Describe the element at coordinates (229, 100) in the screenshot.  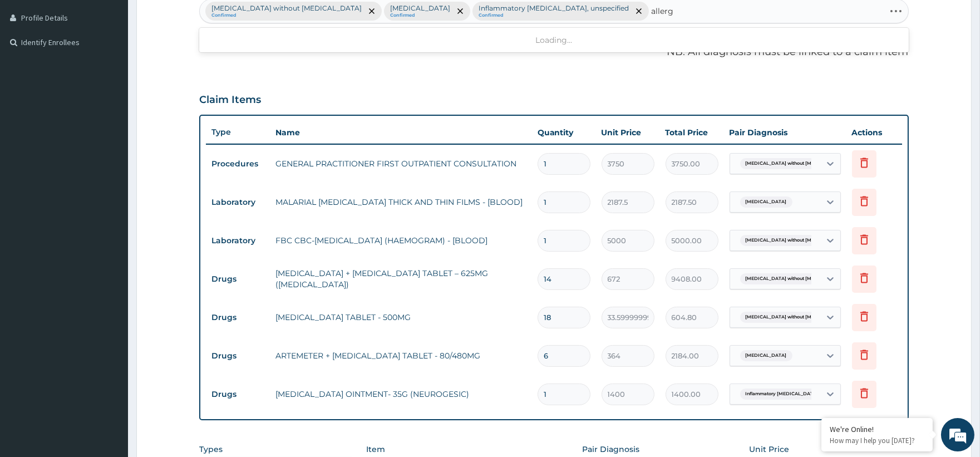
I see `h3: Claim Items` at that location.